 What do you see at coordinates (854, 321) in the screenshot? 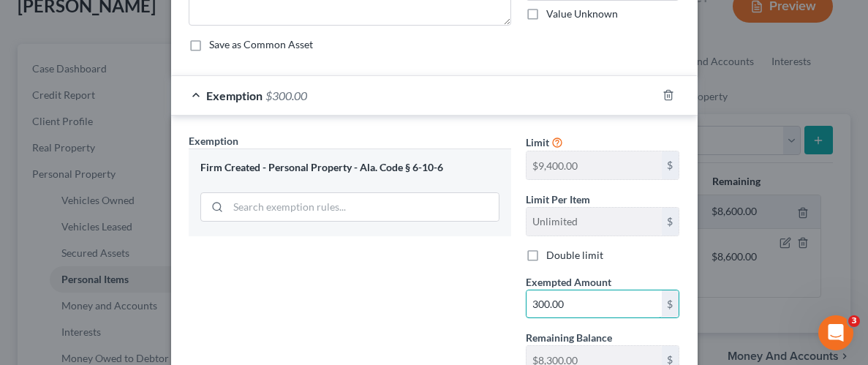
I see `span: 3` at bounding box center [854, 321].